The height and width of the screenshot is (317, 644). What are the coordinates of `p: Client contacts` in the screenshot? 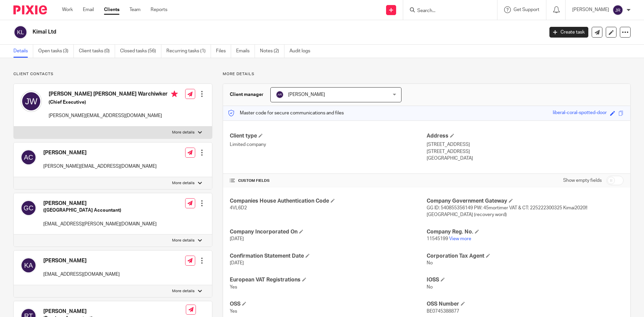 It's located at (112, 74).